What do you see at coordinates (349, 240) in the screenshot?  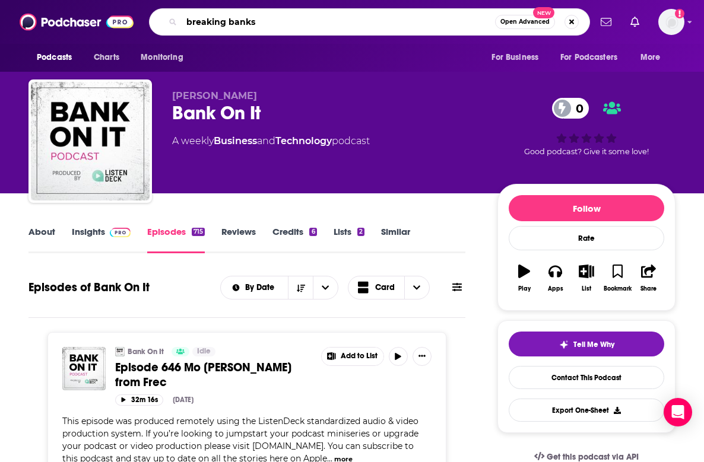 I see `a: Lists2` at bounding box center [349, 240].